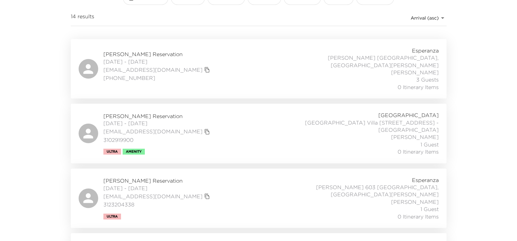 This screenshot has width=517, height=241. What do you see at coordinates (157, 204) in the screenshot?
I see `span: 3123204338` at bounding box center [157, 204].